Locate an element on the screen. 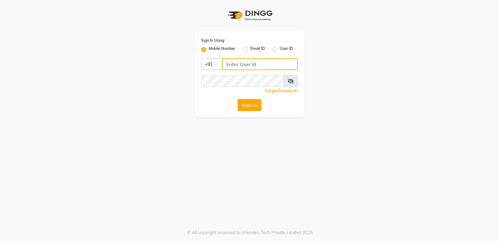 The image size is (499, 241). label: Mobile Number is located at coordinates (222, 50).